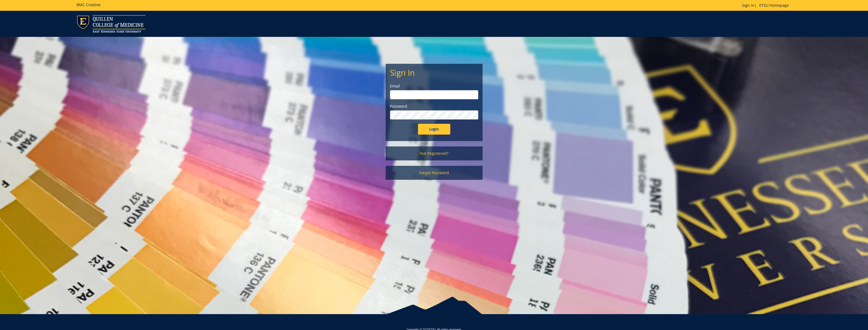  I want to click on label: Email, so click(434, 86).